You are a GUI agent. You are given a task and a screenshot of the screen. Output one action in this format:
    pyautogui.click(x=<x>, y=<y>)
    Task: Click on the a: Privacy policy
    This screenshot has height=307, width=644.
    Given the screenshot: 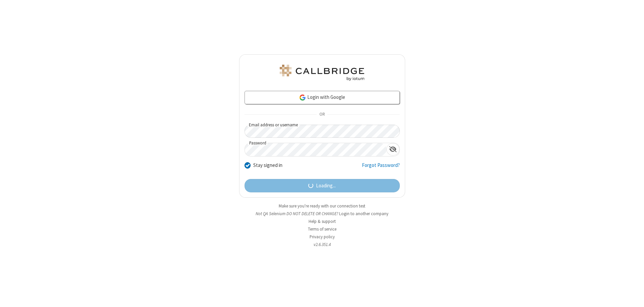 What is the action you would take?
    pyautogui.click(x=322, y=237)
    